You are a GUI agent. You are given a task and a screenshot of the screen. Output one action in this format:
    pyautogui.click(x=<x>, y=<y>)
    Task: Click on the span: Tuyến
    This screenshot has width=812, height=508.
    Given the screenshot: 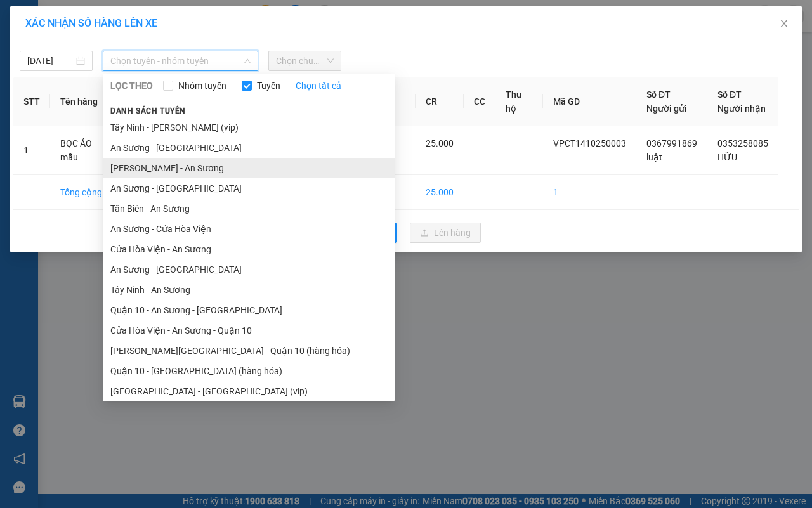 What is the action you would take?
    pyautogui.click(x=268, y=85)
    